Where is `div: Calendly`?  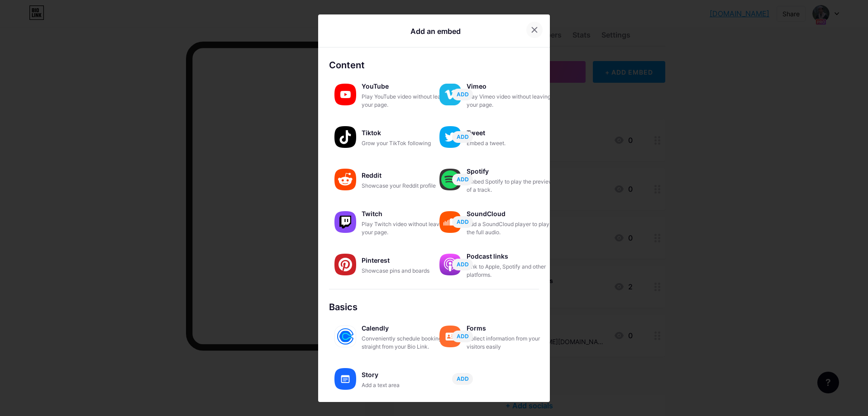
div: Calendly is located at coordinates (407, 329).